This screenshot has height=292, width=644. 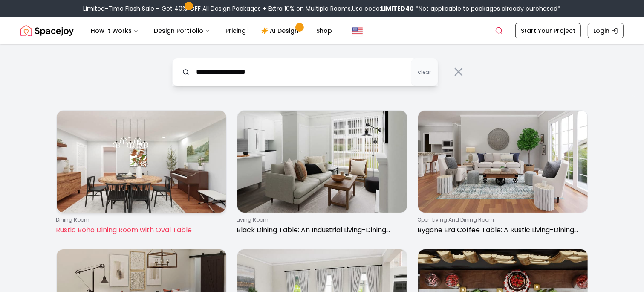 What do you see at coordinates (211, 31) in the screenshot?
I see `nav: Main` at bounding box center [211, 31].